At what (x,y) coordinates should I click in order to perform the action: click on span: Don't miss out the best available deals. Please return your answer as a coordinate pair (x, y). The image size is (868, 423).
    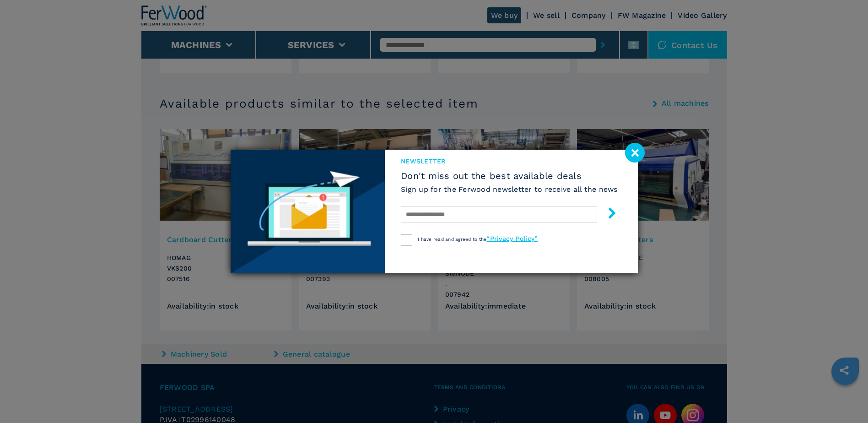
    Looking at the image, I should click on (509, 176).